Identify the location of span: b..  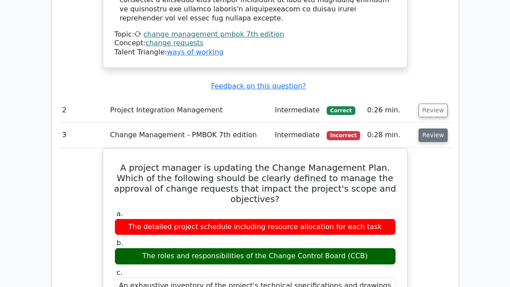
(120, 243).